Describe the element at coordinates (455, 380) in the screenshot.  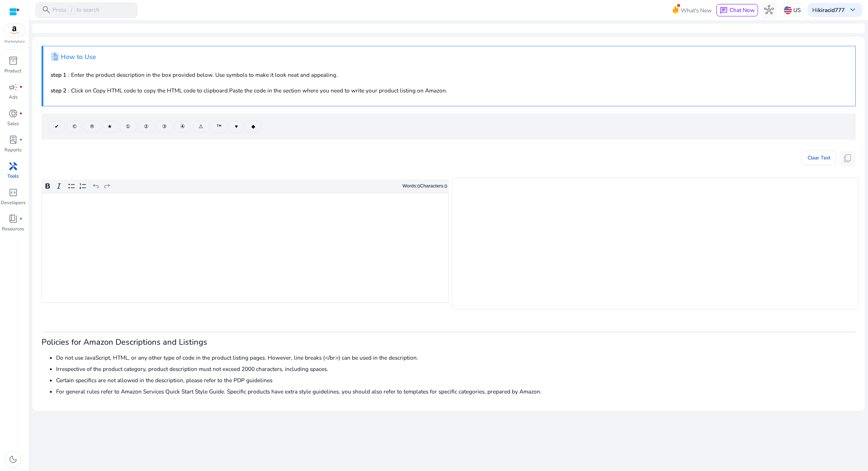
I see `li: Certain specifics are not allowed in the description, please refer to the PDP guidelines` at that location.